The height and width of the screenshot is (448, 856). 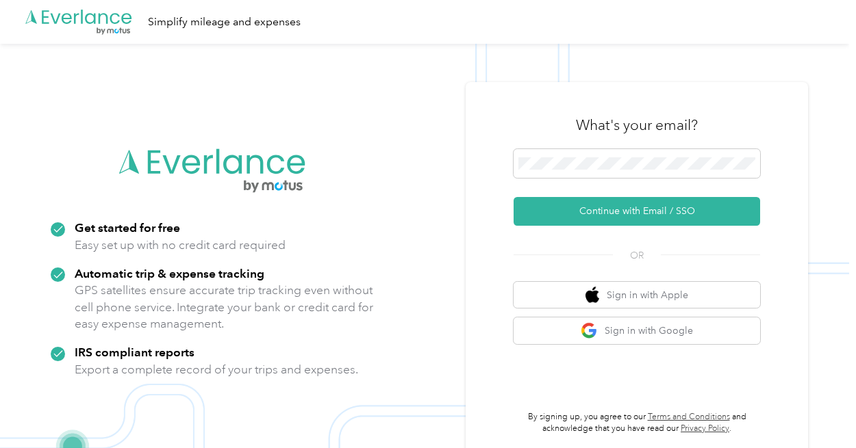 What do you see at coordinates (127, 227) in the screenshot?
I see `strong: Get started for free` at bounding box center [127, 227].